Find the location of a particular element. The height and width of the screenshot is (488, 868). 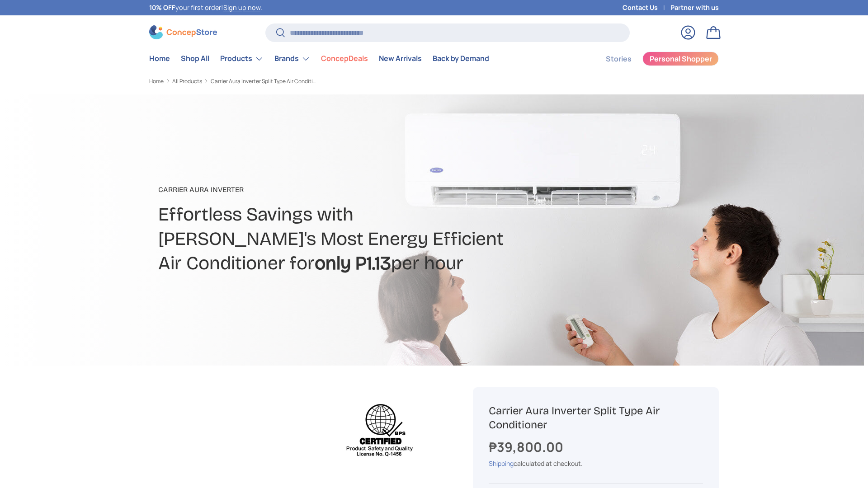

a: Shipping is located at coordinates (501, 463).